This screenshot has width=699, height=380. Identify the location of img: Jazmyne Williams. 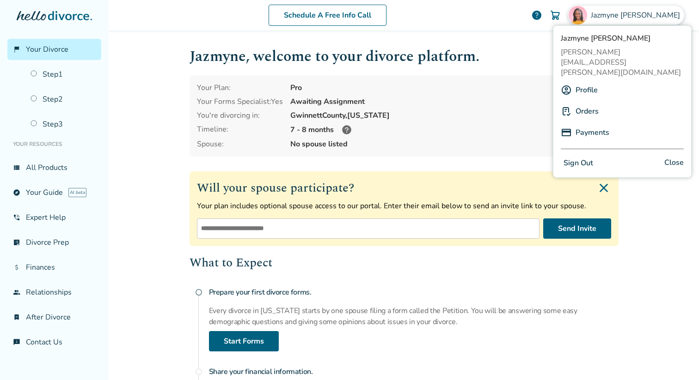
(578, 15).